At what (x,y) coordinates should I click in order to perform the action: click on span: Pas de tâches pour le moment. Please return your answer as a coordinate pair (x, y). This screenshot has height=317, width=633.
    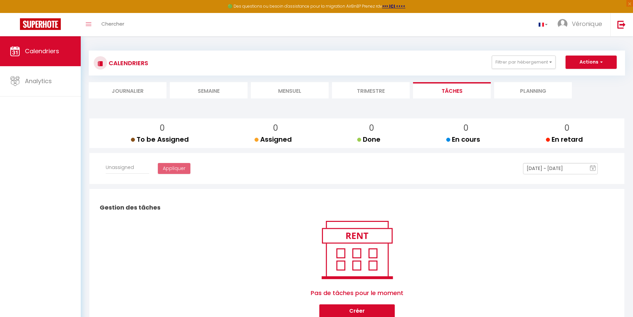
    Looking at the image, I should click on (357, 293).